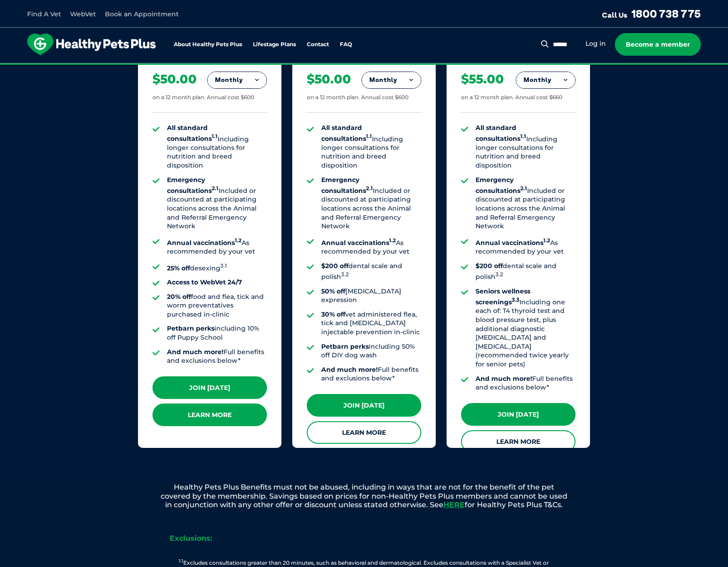 The image size is (728, 567). Describe the element at coordinates (178, 297) in the screenshot. I see `strong: 20% off` at that location.